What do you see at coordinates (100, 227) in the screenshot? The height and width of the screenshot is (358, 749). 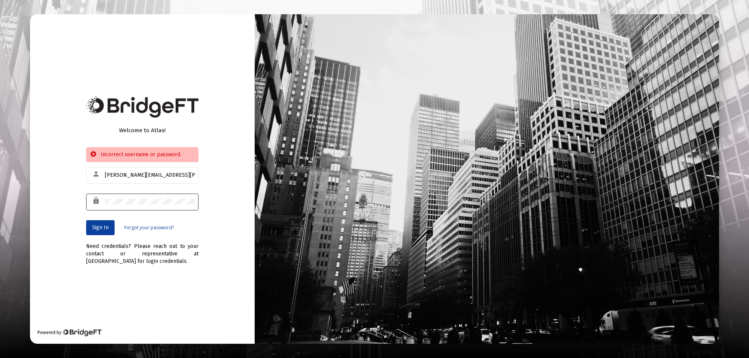 I see `span: Sign In` at bounding box center [100, 227].